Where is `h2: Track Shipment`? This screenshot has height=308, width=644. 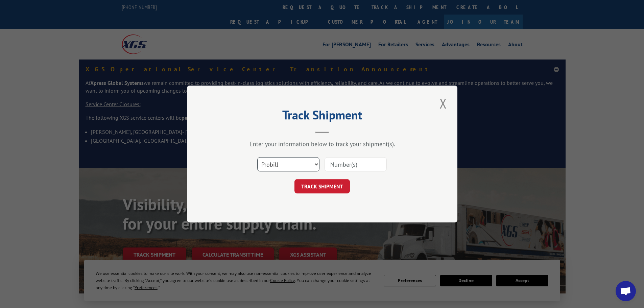
h2: Track Shipment is located at coordinates (322, 117).